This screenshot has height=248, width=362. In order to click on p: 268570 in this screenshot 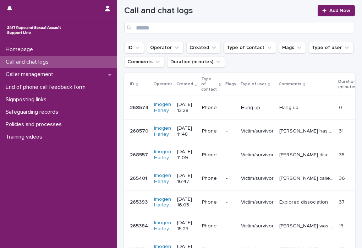, I will do `click(140, 130)`.